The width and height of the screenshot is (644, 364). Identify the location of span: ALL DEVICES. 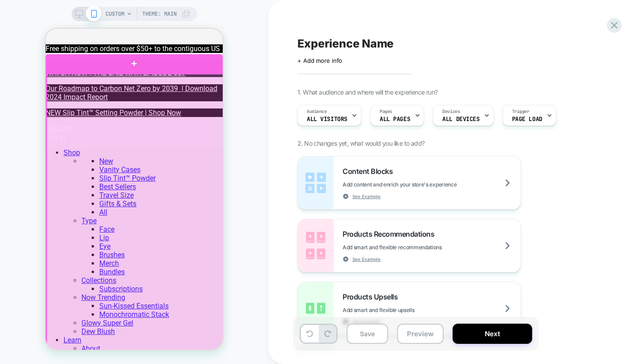
(461, 119).